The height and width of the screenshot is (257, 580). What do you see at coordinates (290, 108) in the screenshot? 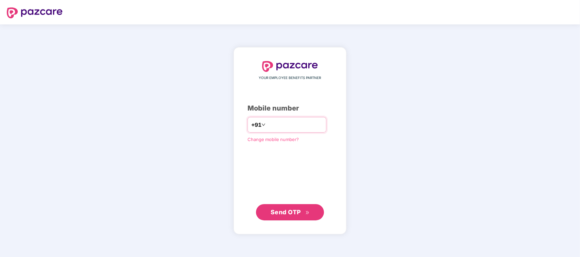
I see `div: Mobile number` at bounding box center [290, 108].